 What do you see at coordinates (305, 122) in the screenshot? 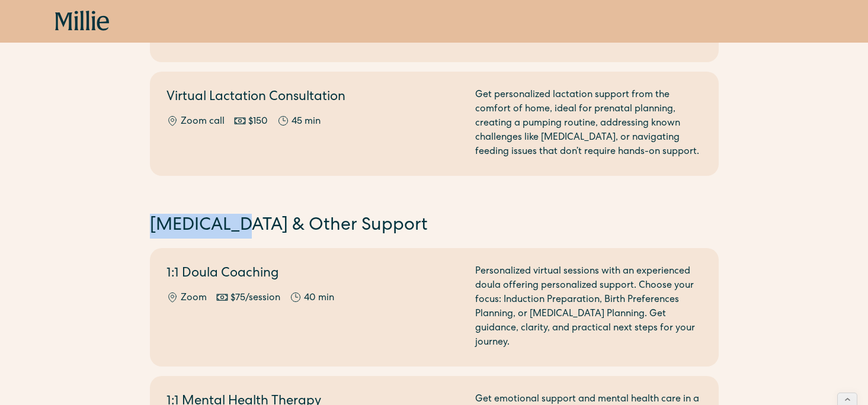
I see `div: 45 min` at bounding box center [305, 122].